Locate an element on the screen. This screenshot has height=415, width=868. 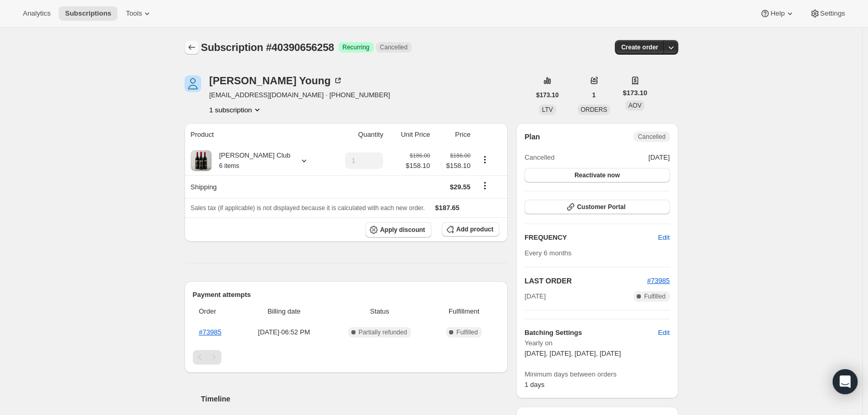
th: Shipping is located at coordinates (256, 187).